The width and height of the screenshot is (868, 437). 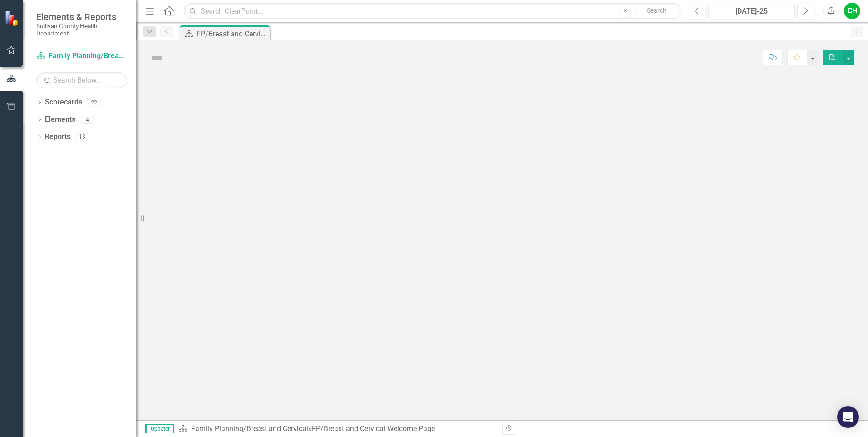 I want to click on span: Search, so click(x=657, y=11).